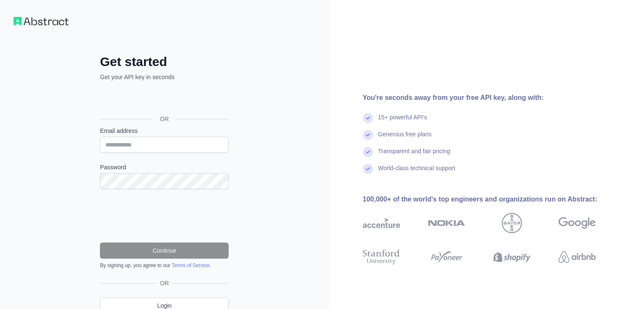 This screenshot has height=309, width=644. I want to click on div: By signing up, you agree to our ., so click(164, 266).